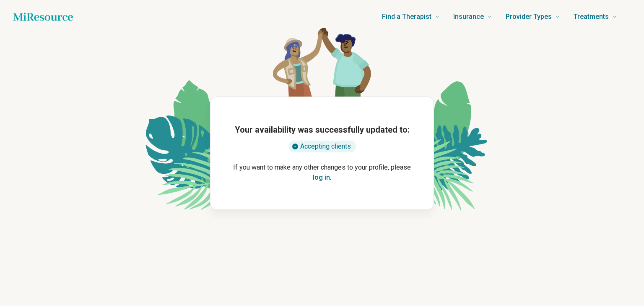 This screenshot has height=306, width=644. I want to click on h1: Your availability was successfully updated to:, so click(322, 130).